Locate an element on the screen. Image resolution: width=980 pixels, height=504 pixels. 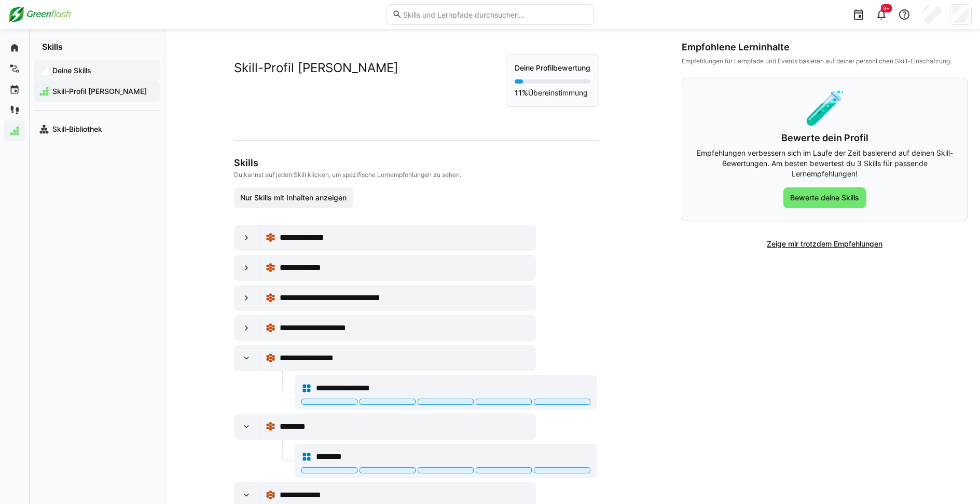
div: Empfehlungen für Lernpfade und Events basieren auf deiner persönlichen Skill-Einschätzung. is located at coordinates (824, 61).